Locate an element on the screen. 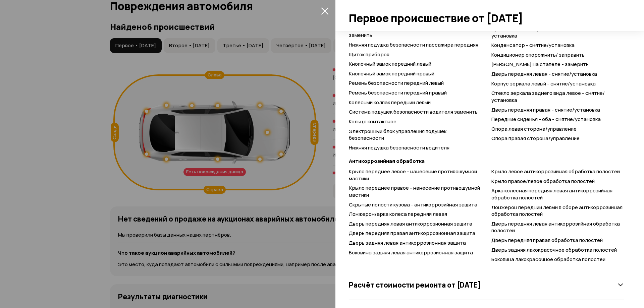  span: Дверь задняя лакокрасочное обработка полостей is located at coordinates (554, 250).